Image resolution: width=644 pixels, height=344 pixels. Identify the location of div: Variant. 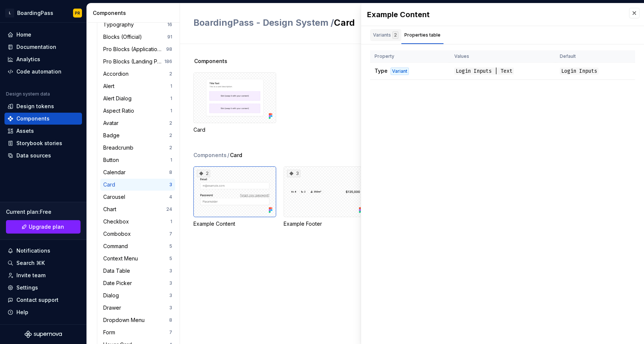
(400, 71).